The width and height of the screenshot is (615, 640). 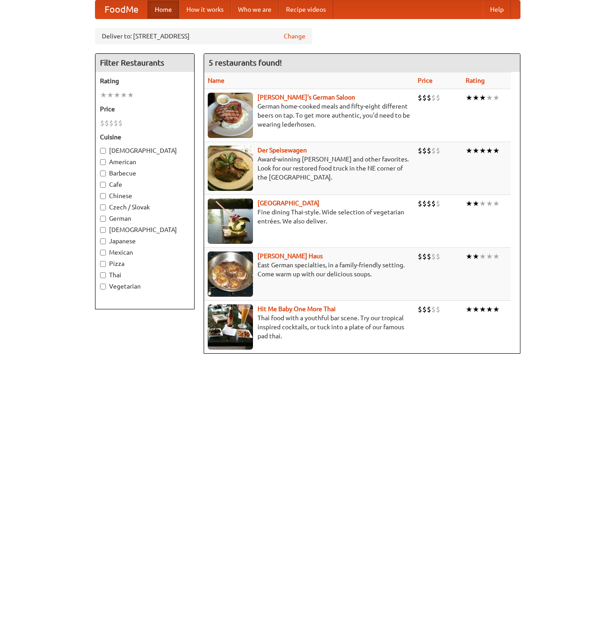 I want to click on label: German, so click(x=145, y=219).